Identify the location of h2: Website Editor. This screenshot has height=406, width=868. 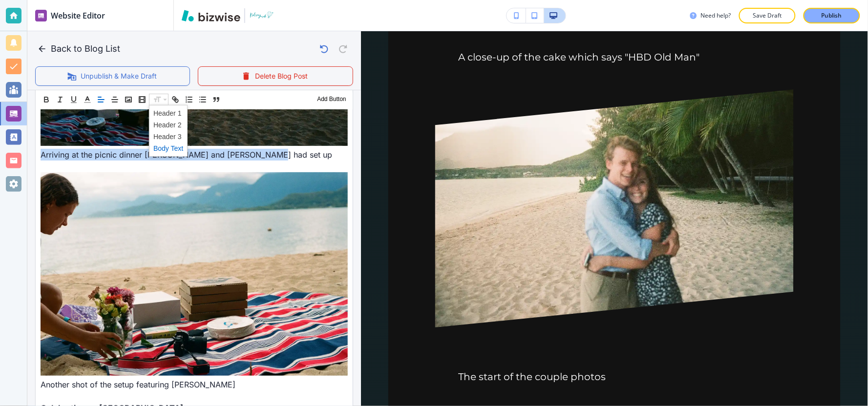
(78, 15).